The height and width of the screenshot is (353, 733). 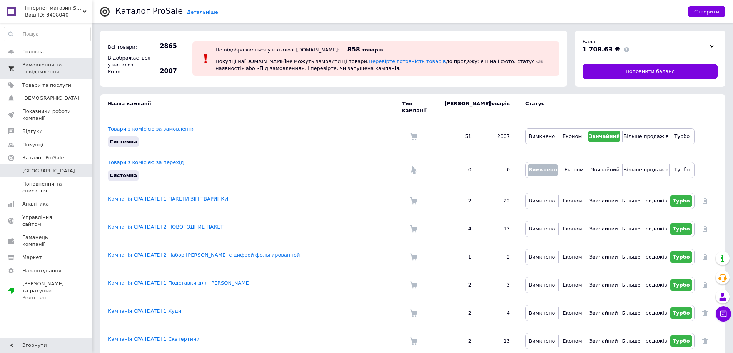 What do you see at coordinates (413, 170) in the screenshot?
I see `img: Комісія за перехід` at bounding box center [413, 170].